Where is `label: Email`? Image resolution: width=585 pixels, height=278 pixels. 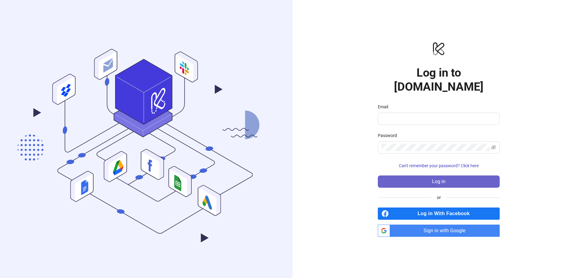
label: Email is located at coordinates (385, 107).